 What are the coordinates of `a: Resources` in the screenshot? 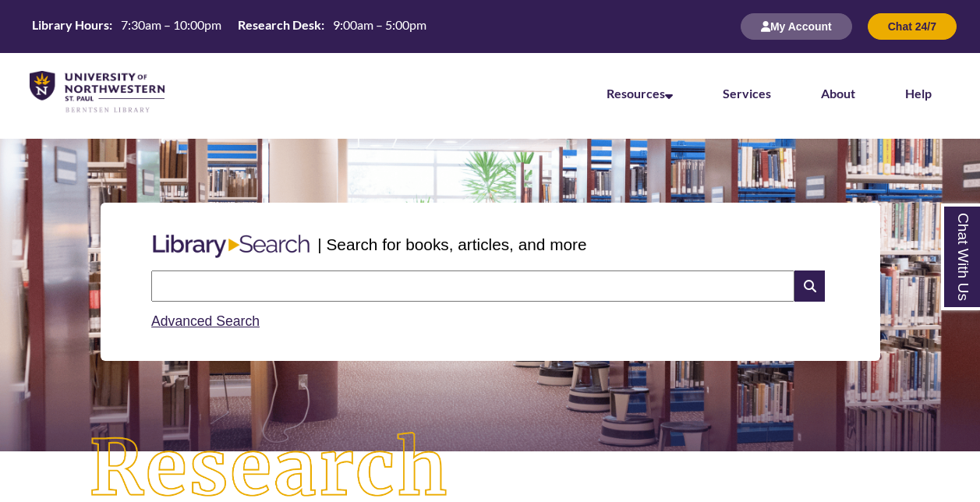 It's located at (639, 93).